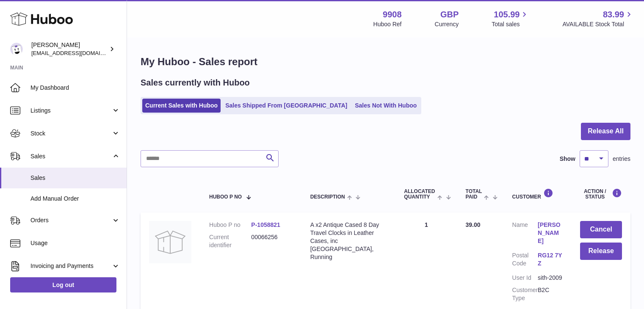  I want to click on button: Release, so click(601, 251).